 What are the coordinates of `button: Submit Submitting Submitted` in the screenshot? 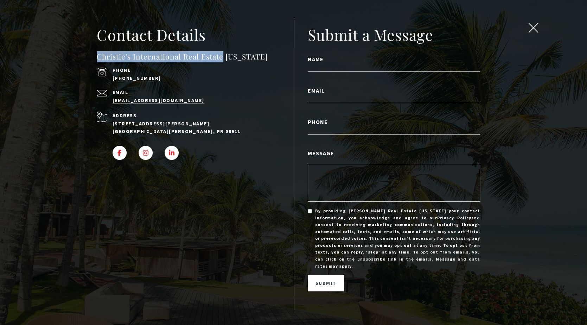 It's located at (326, 283).